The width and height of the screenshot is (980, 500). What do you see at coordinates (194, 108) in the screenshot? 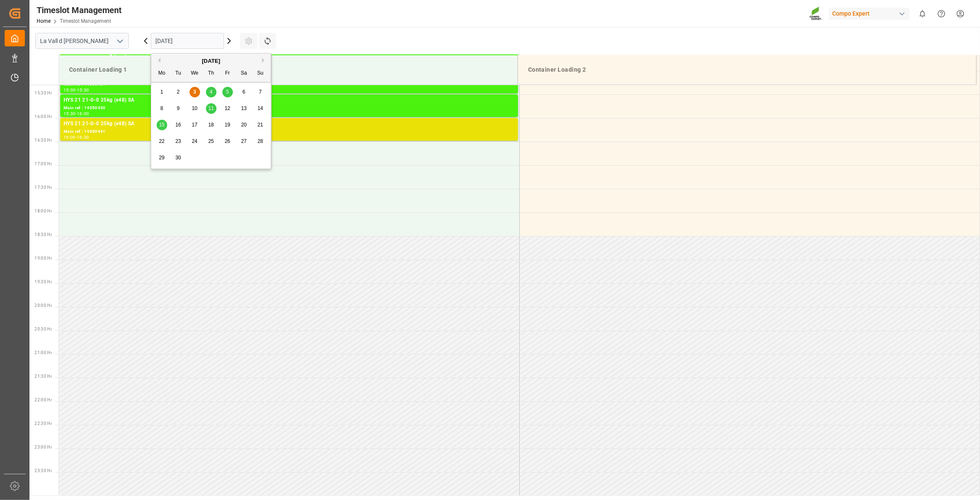
I see `span: 10` at bounding box center [194, 108].